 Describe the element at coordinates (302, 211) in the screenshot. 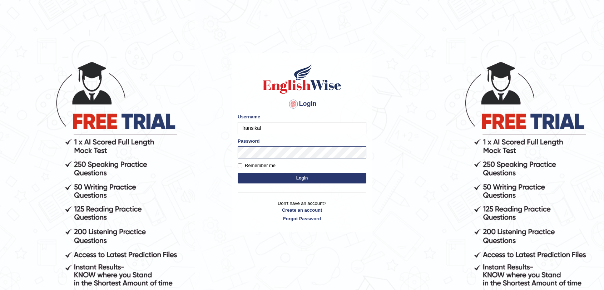

I see `p: Don't have an account?` at that location.